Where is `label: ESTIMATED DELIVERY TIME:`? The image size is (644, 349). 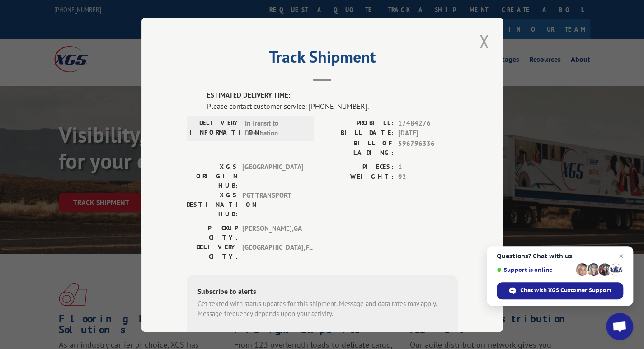
label: ESTIMATED DELIVERY TIME: is located at coordinates (332, 96).